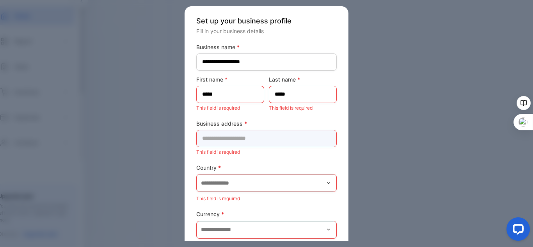  What do you see at coordinates (303, 79) in the screenshot?
I see `label: Last name` at bounding box center [303, 79].